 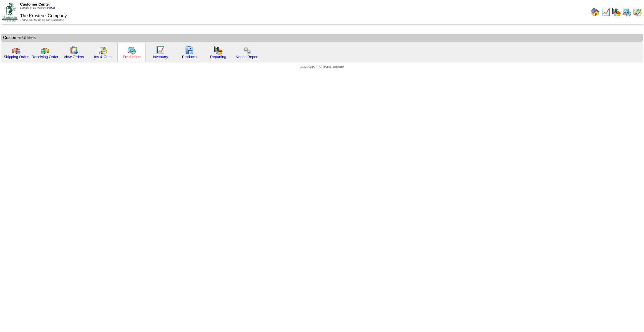 I want to click on img: workorder.gif, so click(x=74, y=50).